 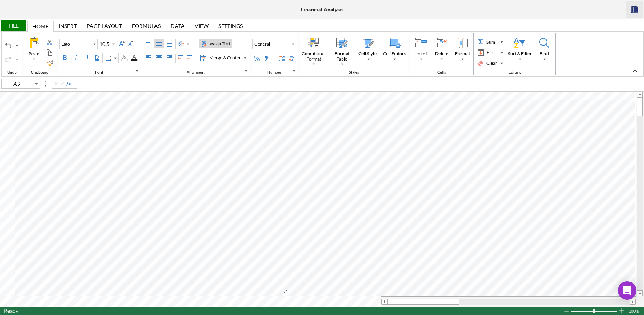 I want to click on div: Decrease Indent, so click(x=181, y=58).